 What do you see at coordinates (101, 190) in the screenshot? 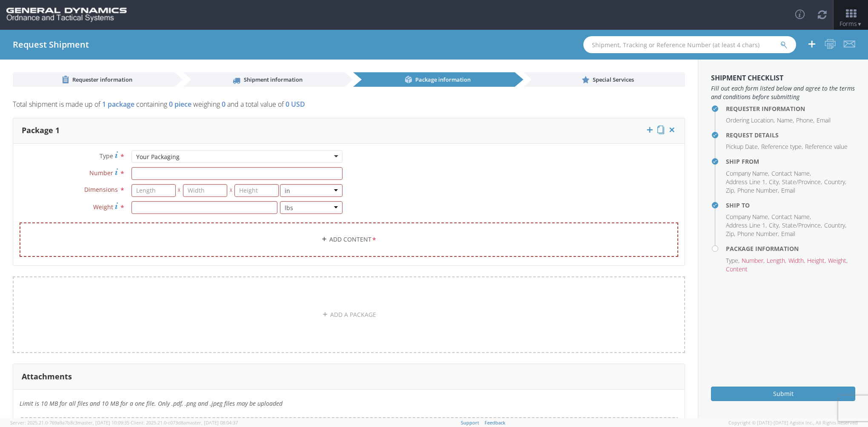
I see `span: Dimensions` at bounding box center [101, 190].